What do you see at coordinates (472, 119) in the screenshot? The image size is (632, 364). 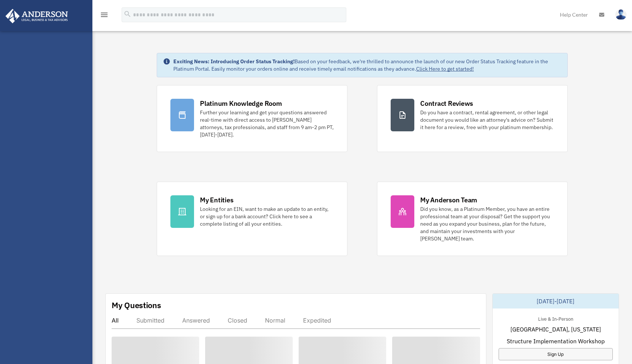 I see `a: Contract Reviews Do you have a contract, rental agreement, or other legal document you would like...` at bounding box center [472, 119].